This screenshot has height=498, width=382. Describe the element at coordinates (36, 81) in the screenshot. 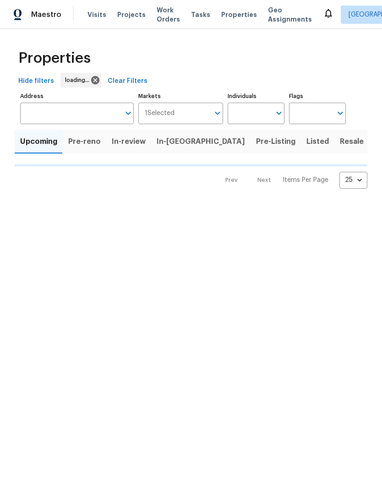

I see `button: Hide filters` at that location.